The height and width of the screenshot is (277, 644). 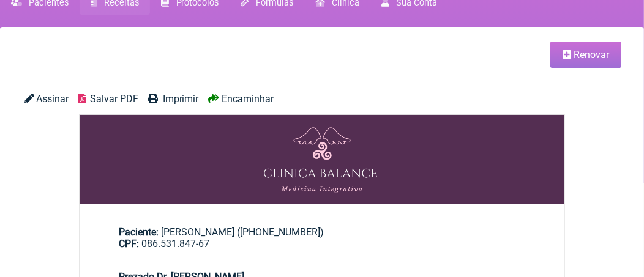 What do you see at coordinates (114, 99) in the screenshot?
I see `span: Salvar PDF` at bounding box center [114, 99].